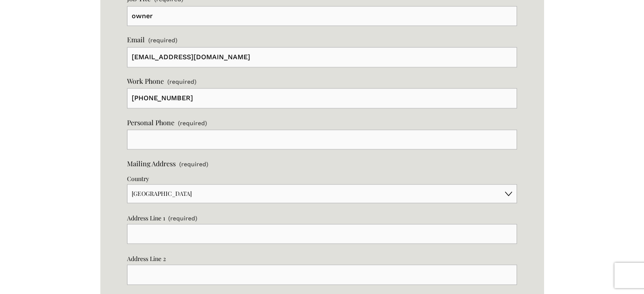  Describe the element at coordinates (322, 274) in the screenshot. I see `input: Address Line 2` at that location.